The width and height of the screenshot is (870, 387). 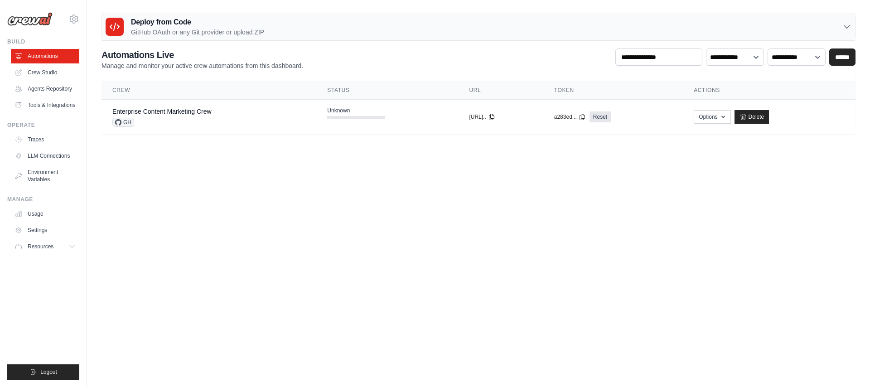 What do you see at coordinates (43, 125) in the screenshot?
I see `div: Operate` at bounding box center [43, 125].